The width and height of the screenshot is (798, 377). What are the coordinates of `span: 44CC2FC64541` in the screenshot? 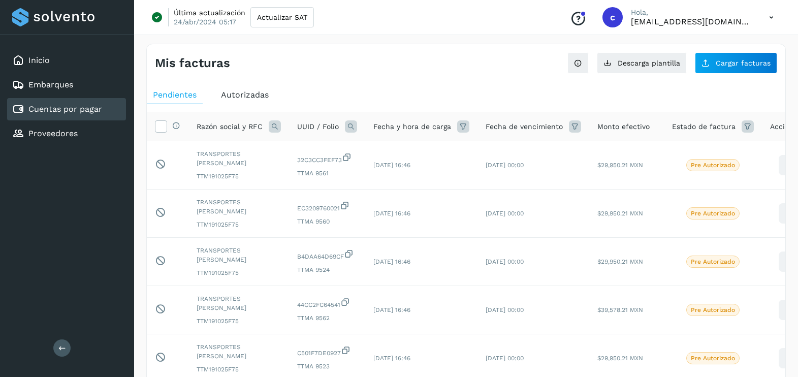 It's located at (327, 303).